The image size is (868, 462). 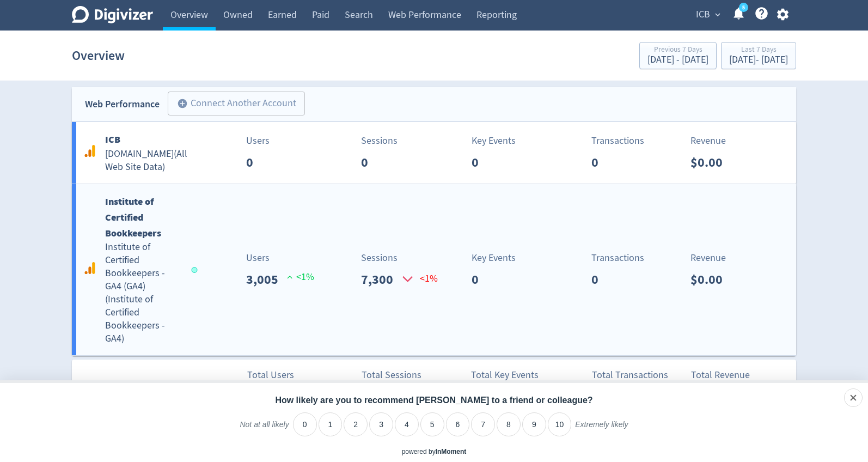 I want to click on b: ICB, so click(x=113, y=140).